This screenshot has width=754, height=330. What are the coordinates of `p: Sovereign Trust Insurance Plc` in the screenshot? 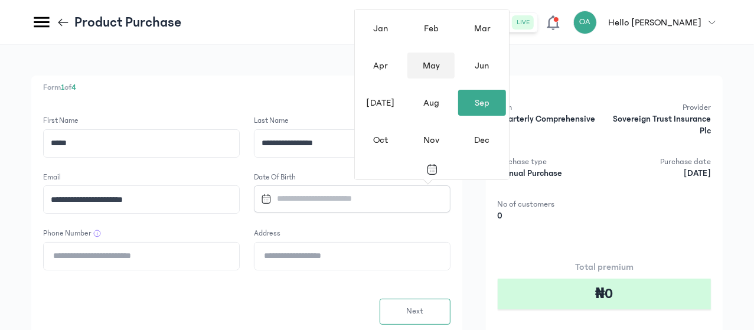 It's located at (659, 125).